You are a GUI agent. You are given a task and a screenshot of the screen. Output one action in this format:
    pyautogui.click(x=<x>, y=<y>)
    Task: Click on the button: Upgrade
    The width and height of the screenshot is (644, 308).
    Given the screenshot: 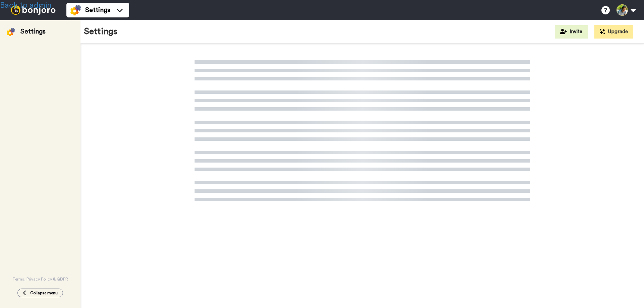 What is the action you would take?
    pyautogui.click(x=614, y=32)
    